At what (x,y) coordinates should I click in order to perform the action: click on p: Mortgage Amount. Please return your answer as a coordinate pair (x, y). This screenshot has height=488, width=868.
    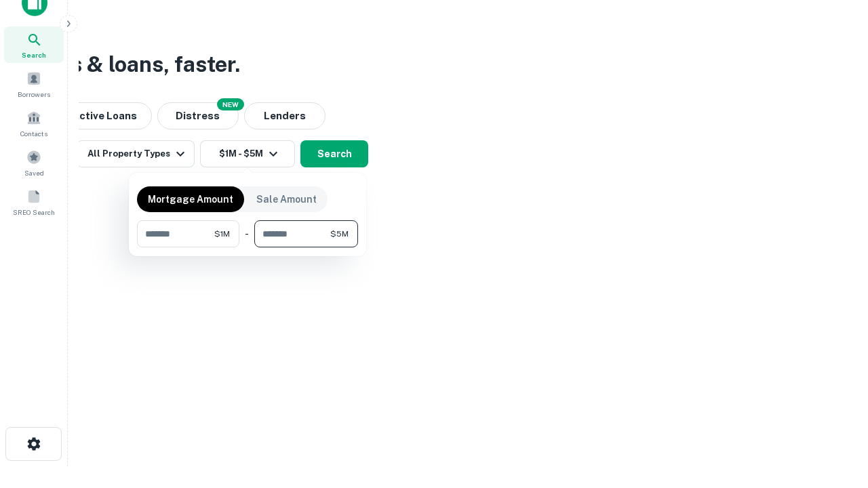
    Looking at the image, I should click on (191, 199).